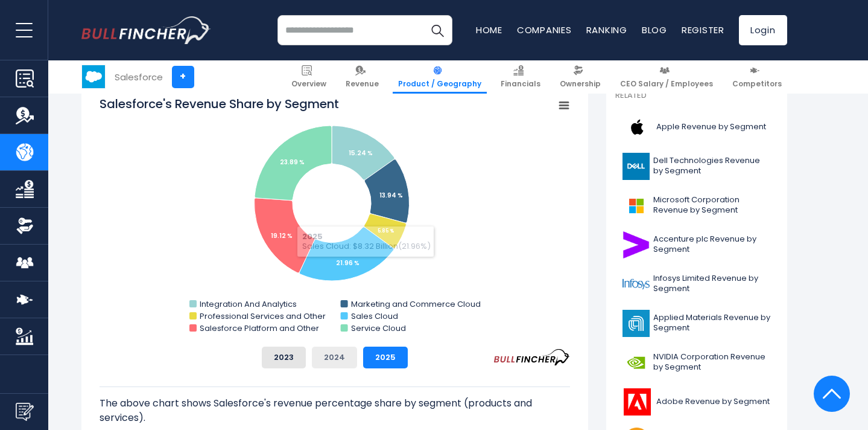 The image size is (868, 430). What do you see at coordinates (521, 77) in the screenshot?
I see `a: Financials` at bounding box center [521, 77].